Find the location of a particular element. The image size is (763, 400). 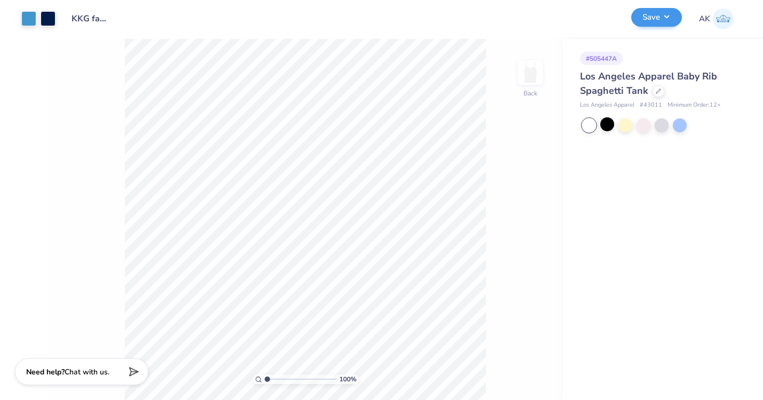

span: AK is located at coordinates (705, 19).